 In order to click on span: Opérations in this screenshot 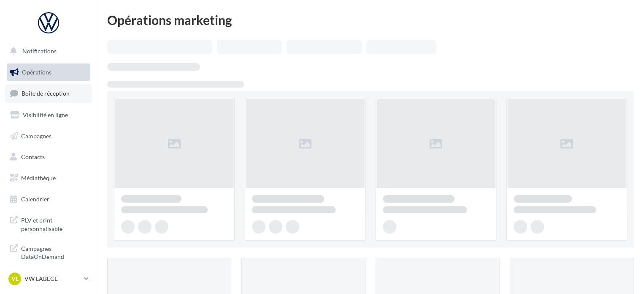, I will do `click(37, 72)`.